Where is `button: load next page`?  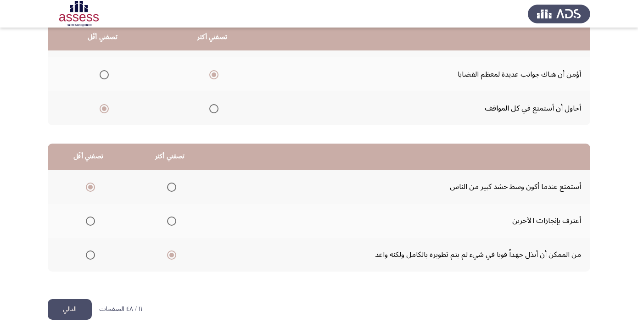 button: load next page is located at coordinates (70, 309).